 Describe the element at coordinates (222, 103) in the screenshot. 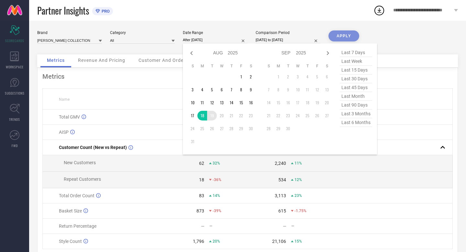

I see `td: Wed Aug 13 2025` at that location.